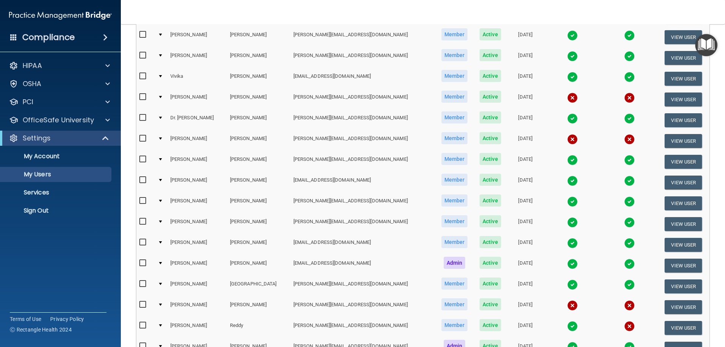 This screenshot has height=347, width=725. What do you see at coordinates (32, 66) in the screenshot?
I see `p: HIPAA` at bounding box center [32, 66].